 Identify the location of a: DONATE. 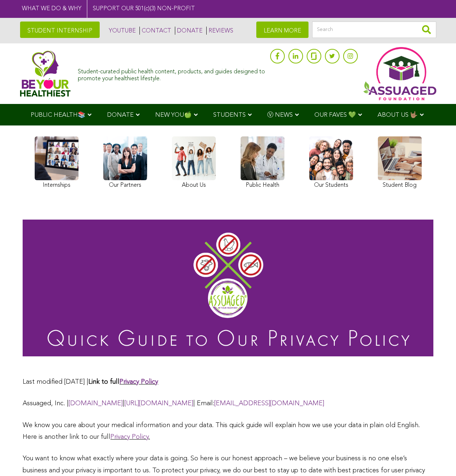
(189, 31).